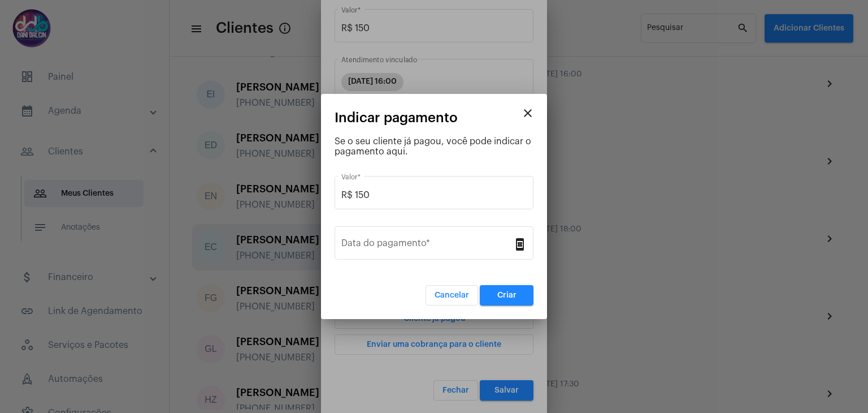 Image resolution: width=868 pixels, height=413 pixels. I want to click on mat-icon: close, so click(528, 113).